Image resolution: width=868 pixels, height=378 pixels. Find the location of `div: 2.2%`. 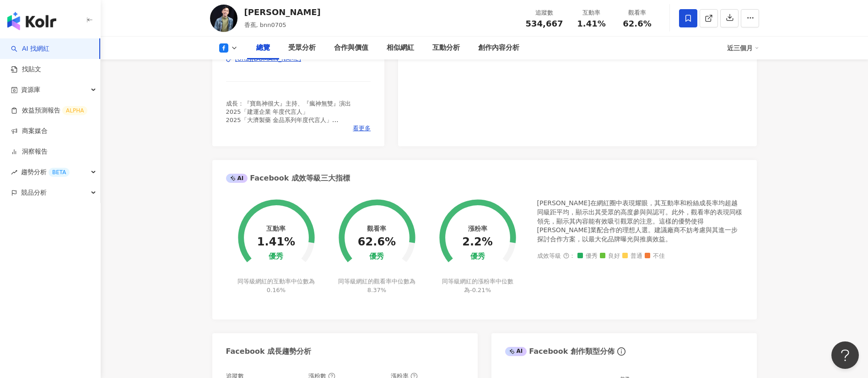

div: 2.2% is located at coordinates (477, 243).